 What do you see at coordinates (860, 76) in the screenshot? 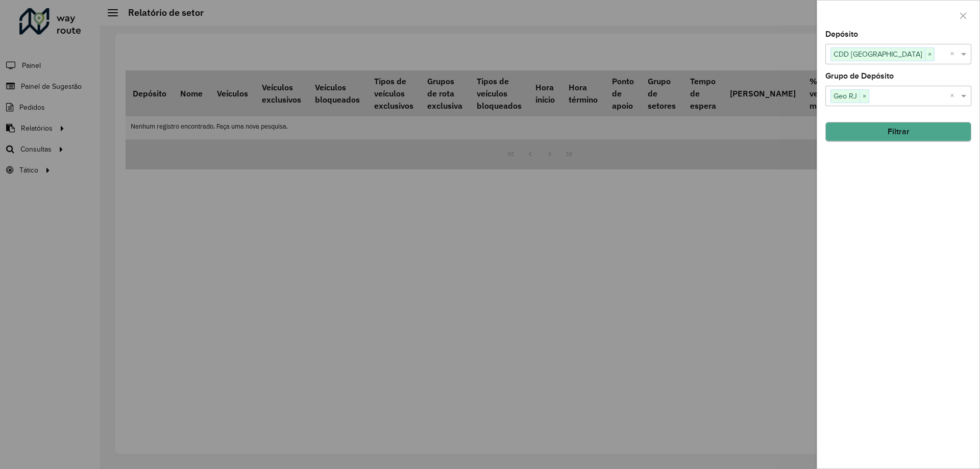
I see `label: Grupo de Depósito` at bounding box center [860, 76].